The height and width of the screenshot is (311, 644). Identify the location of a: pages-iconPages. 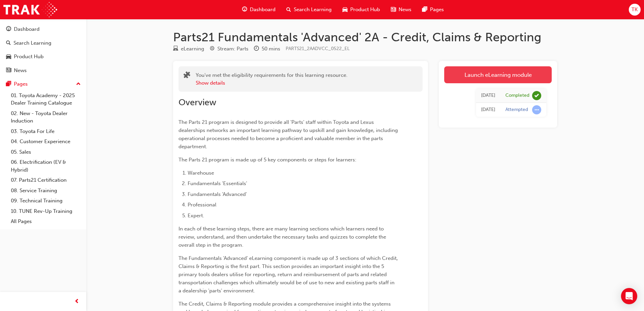
(433, 9).